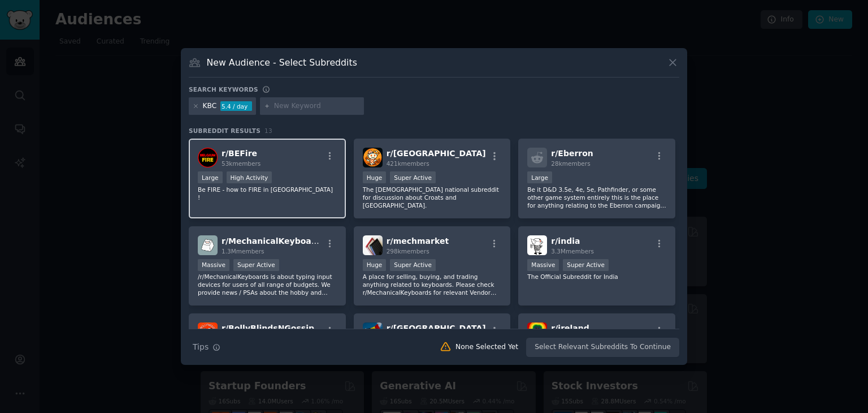 The image size is (868, 413). What do you see at coordinates (317, 107) in the screenshot?
I see `input: New Keyword` at bounding box center [317, 107].